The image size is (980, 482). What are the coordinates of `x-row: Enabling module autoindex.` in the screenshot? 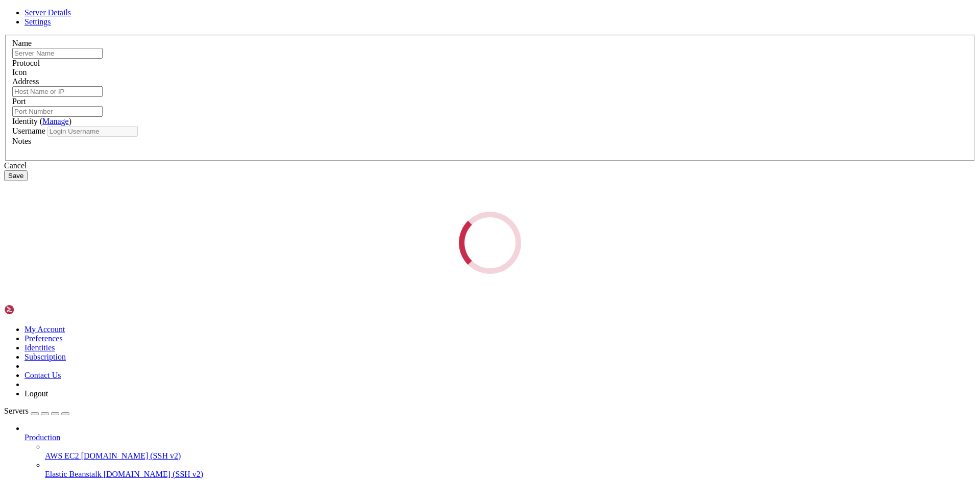 It's located at (426, 182).